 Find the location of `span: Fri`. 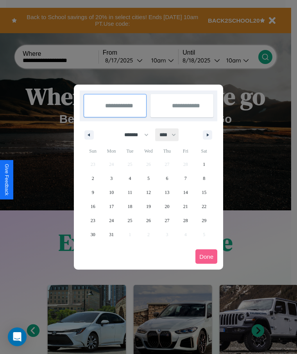

span: Fri is located at coordinates (185, 151).